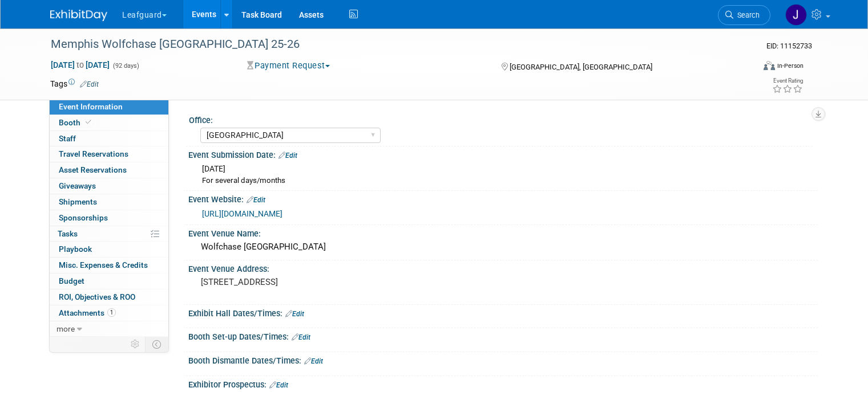 This screenshot has width=868, height=396. I want to click on a: Misc. Expenses & Credits, so click(109, 265).